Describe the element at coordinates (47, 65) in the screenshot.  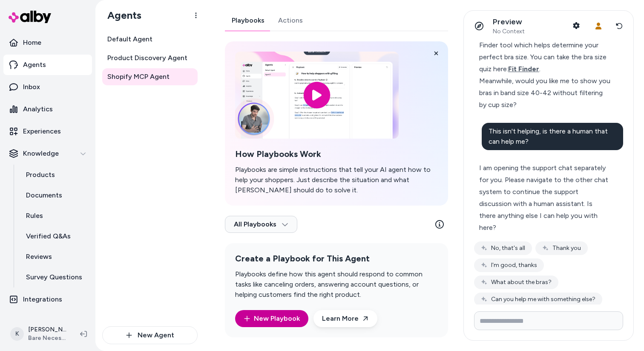
I see `a: Agents` at that location.